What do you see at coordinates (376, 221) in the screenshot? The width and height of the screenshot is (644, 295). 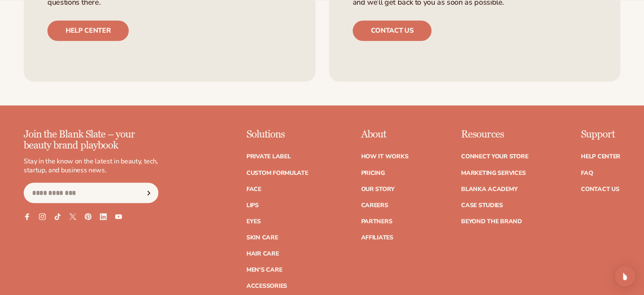 I see `a: Partners` at bounding box center [376, 221].